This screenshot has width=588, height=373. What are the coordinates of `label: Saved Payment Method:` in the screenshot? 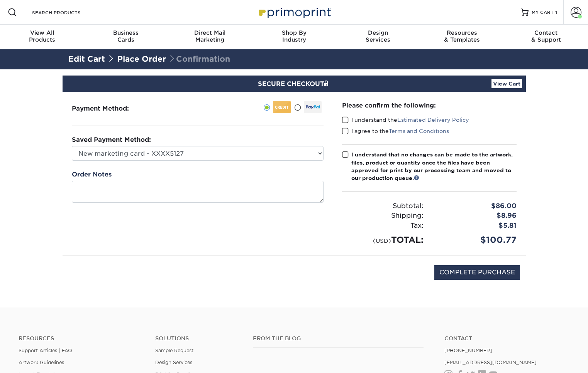 It's located at (111, 140).